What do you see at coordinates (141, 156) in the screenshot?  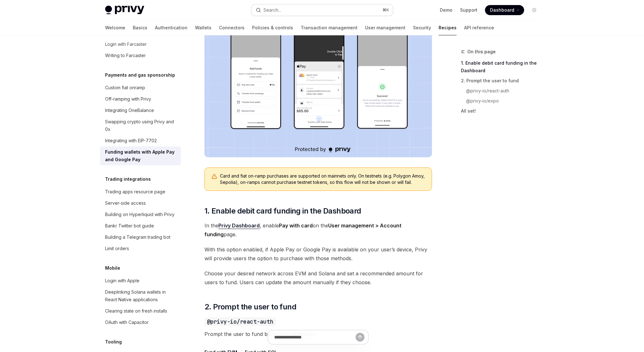 I see `a: Funding wallets with Apple Pay and Google Pay` at bounding box center [141, 156].